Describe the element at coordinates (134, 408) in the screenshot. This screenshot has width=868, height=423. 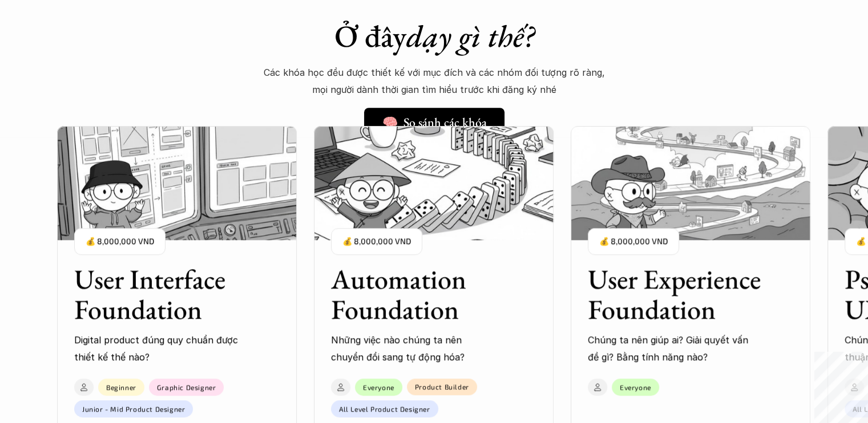
I see `p: Junior - Mid Product Designer` at that location.